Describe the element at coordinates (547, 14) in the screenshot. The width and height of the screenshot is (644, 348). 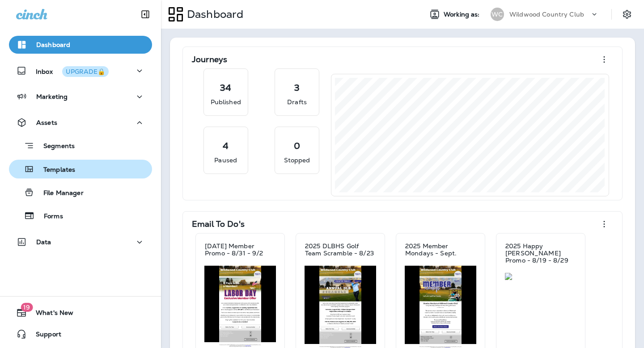
I see `p: Wildwood Country Club` at that location.